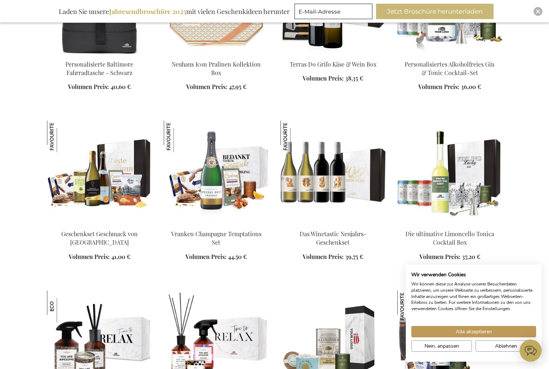  What do you see at coordinates (474, 331) in the screenshot?
I see `span: Alle akzeptieren` at bounding box center [474, 331].